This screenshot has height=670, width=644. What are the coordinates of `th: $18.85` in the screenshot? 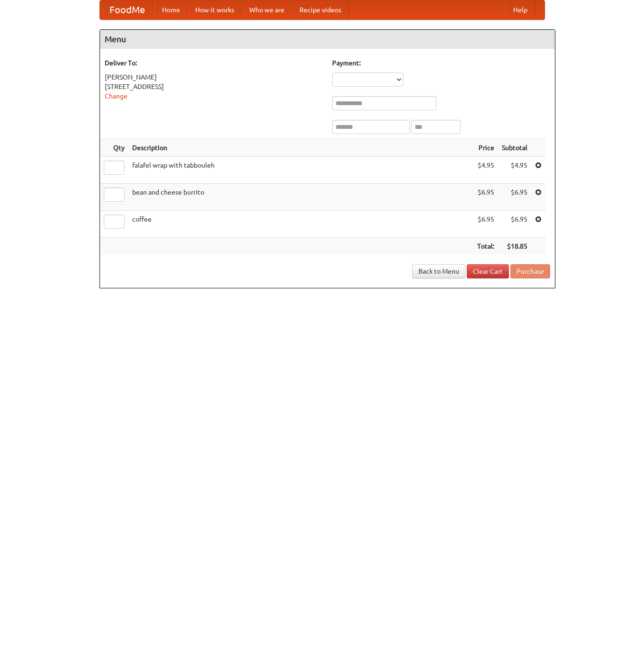 It's located at (515, 246).